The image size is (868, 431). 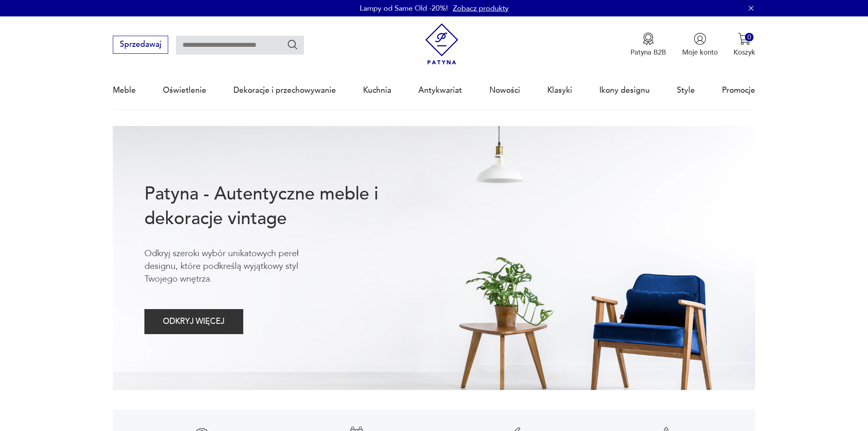 I want to click on img: Ikonka użytkownika, so click(x=700, y=39).